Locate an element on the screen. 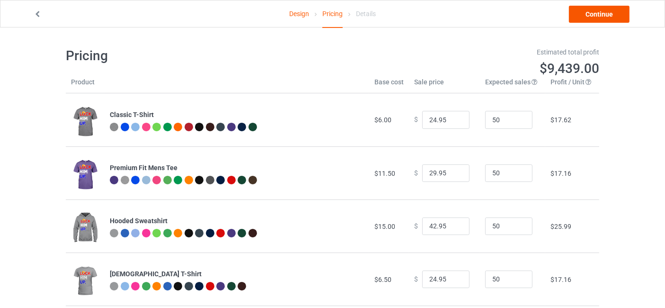 This screenshot has width=665, height=308. span: $6.00 is located at coordinates (383, 120).